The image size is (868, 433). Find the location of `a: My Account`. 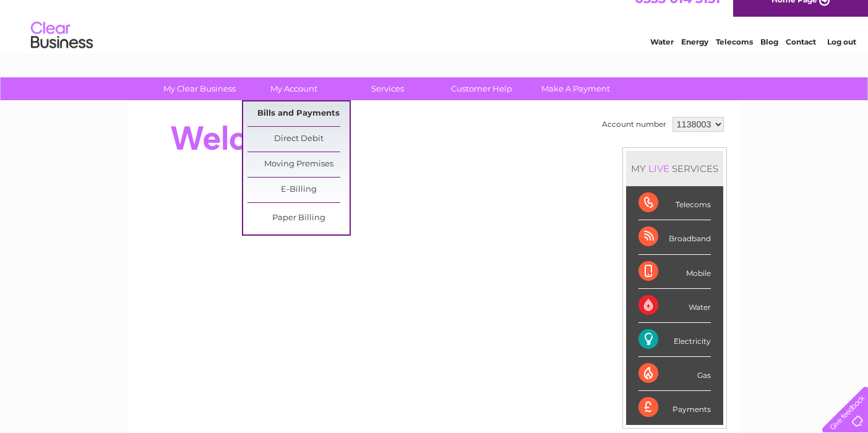

a: My Account is located at coordinates (293, 89).